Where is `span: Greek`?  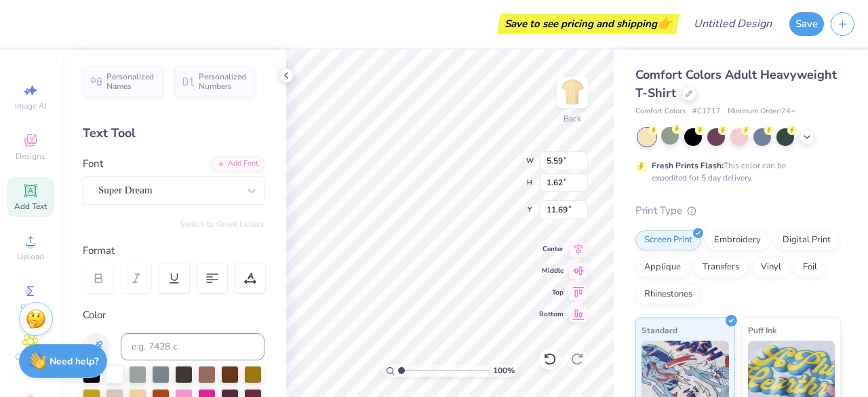
span: Greek is located at coordinates (31, 307).